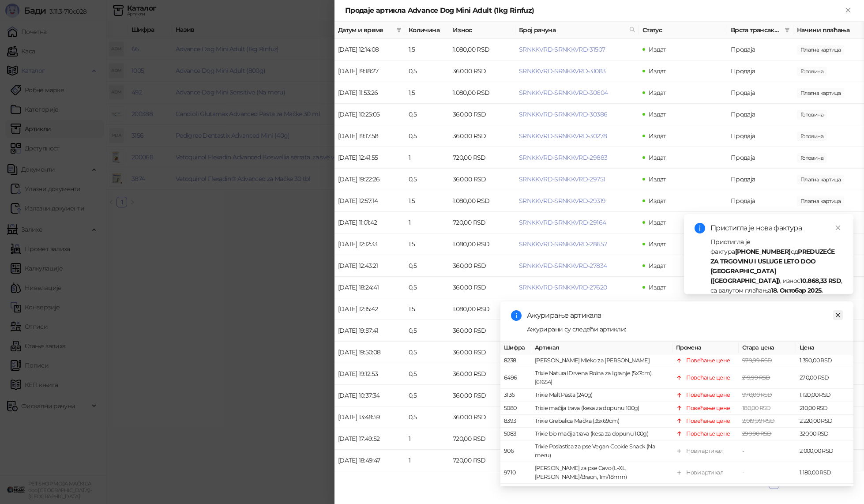 This screenshot has width=864, height=504. Describe the element at coordinates (824, 473) in the screenshot. I see `td: 1.180,00 RSD` at that location.